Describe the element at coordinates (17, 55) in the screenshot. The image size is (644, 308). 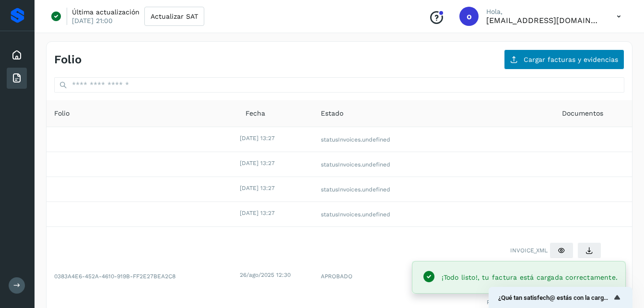
I see `div: Inicio` at that location.